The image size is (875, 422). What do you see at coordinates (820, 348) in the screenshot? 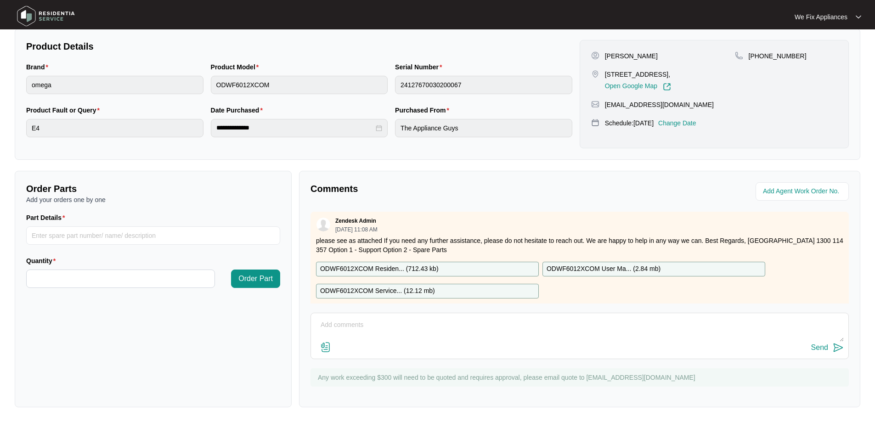
I see `div: Send` at bounding box center [820, 348].